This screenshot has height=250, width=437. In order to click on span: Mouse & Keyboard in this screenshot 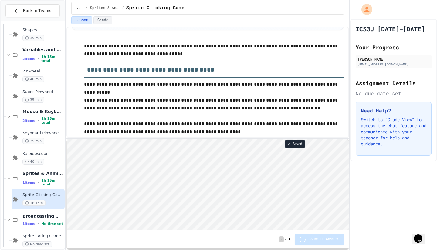, I will do `click(43, 112)`.